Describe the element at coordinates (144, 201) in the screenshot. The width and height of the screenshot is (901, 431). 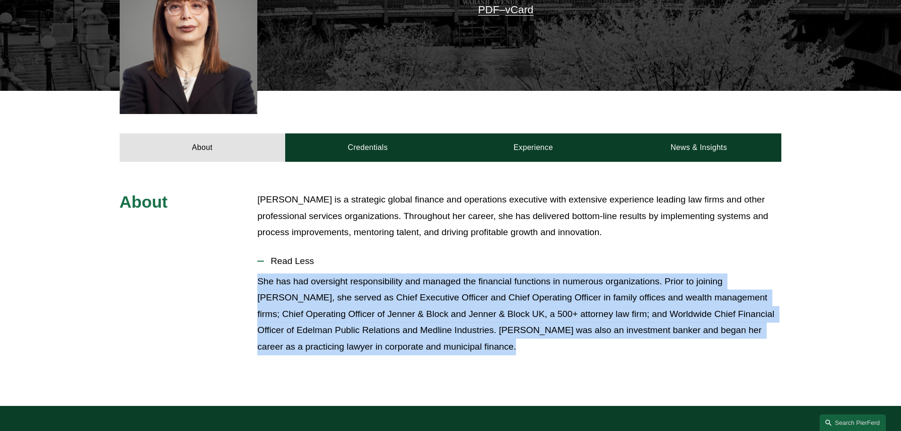
I see `span: About` at that location.